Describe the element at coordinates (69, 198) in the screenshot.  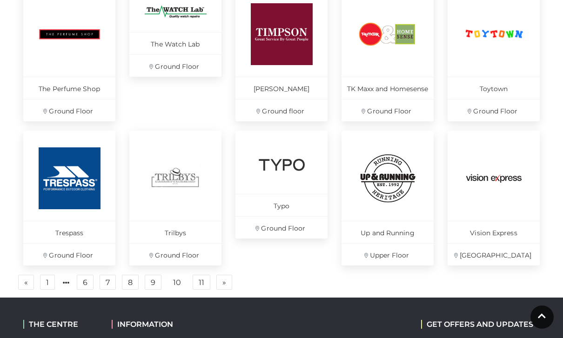
I see `a: Trespass Ground Floor` at that location.